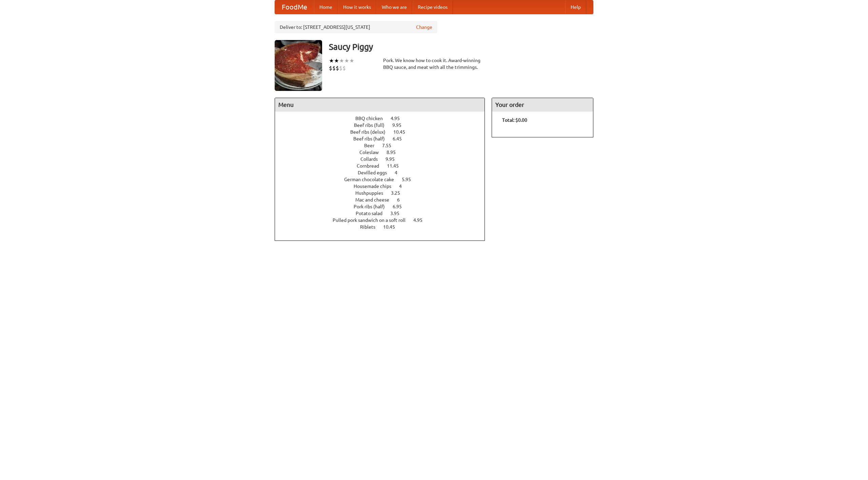  What do you see at coordinates (394, 153) in the screenshot?
I see `span: 8.95` at bounding box center [394, 153].